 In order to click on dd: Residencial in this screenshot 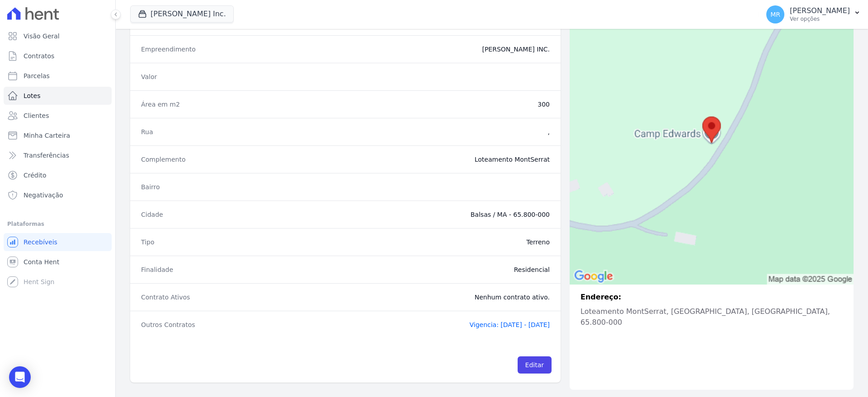, I will do `click(415, 270)`.